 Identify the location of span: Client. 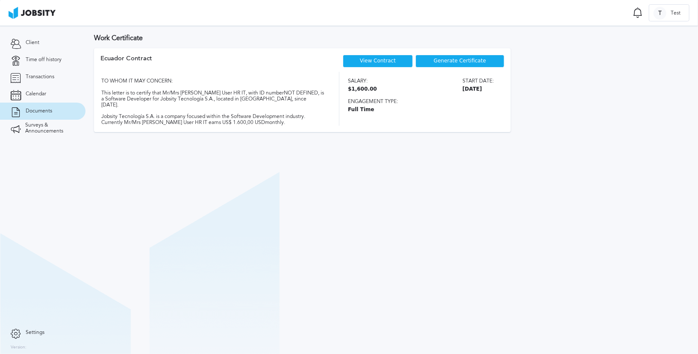
(33, 43).